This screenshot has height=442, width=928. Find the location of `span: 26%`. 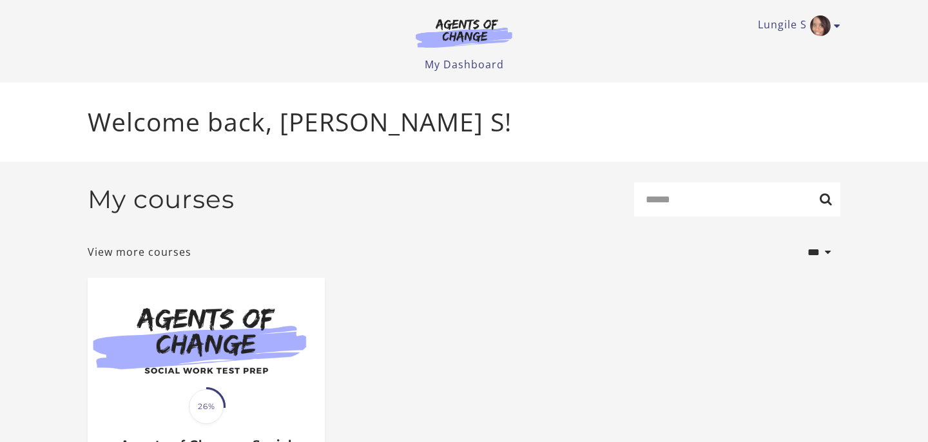

span: 26% is located at coordinates (206, 407).